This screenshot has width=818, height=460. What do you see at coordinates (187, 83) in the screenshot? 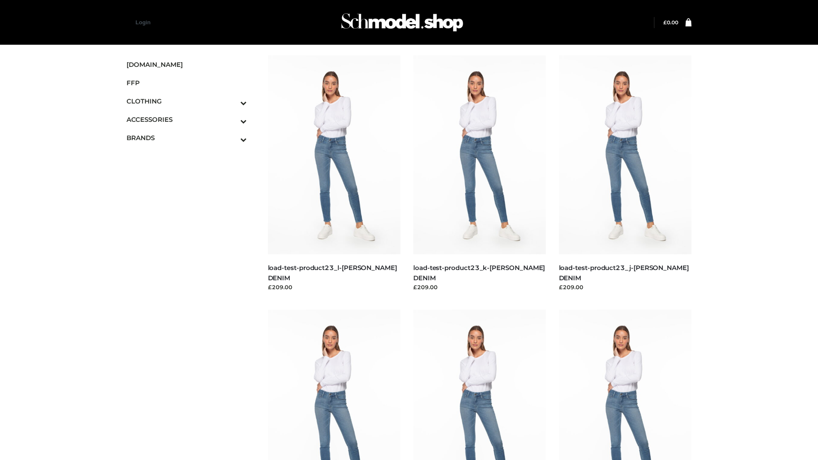
I see `a: FFP` at bounding box center [187, 83].